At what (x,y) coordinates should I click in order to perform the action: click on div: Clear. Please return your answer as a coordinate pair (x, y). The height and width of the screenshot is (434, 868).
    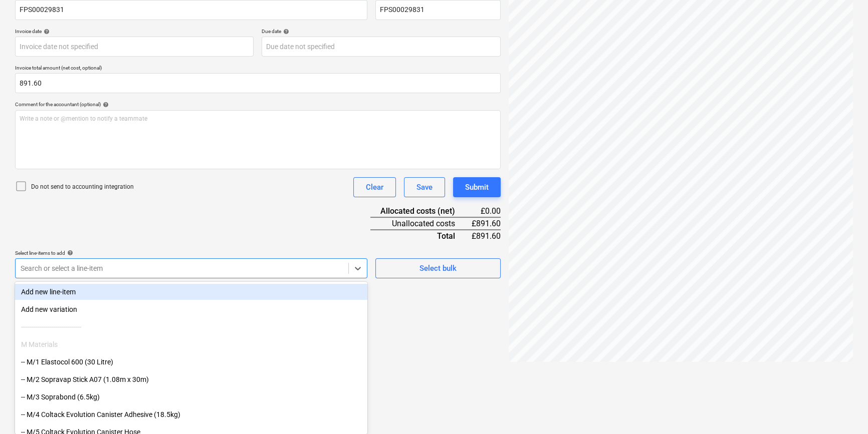
    Looking at the image, I should click on (374, 187).